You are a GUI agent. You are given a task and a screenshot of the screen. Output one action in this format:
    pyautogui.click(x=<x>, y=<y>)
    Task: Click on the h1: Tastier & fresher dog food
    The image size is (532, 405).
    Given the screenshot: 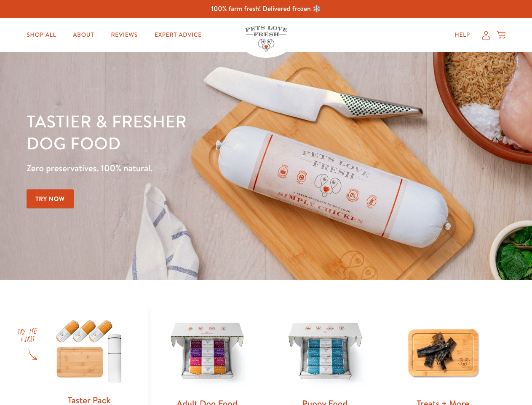 What is the action you would take?
    pyautogui.click(x=186, y=132)
    